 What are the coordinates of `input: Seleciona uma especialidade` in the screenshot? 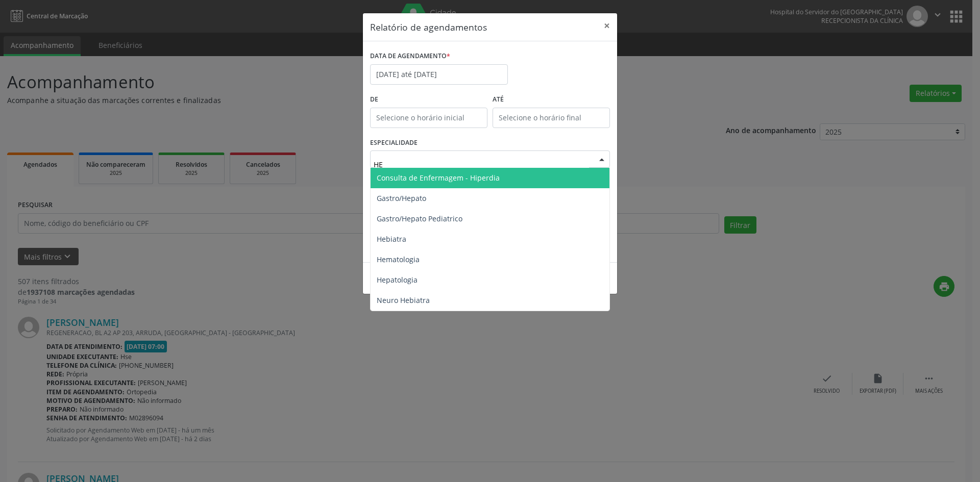 It's located at (481, 164).